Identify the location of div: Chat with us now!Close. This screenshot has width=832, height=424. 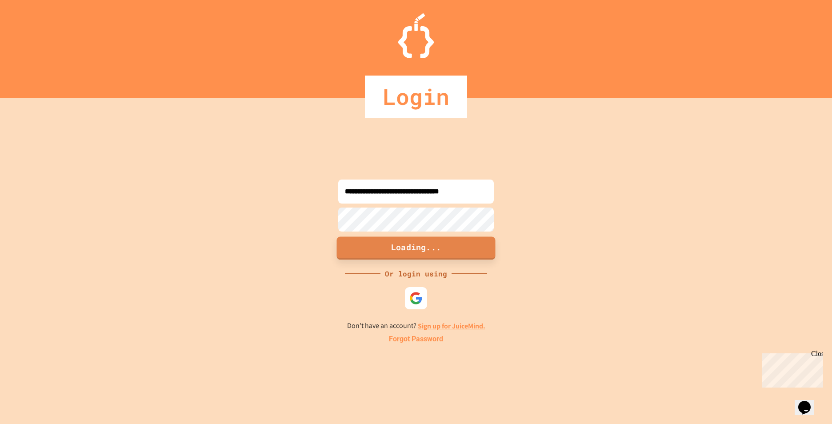
(32, 30).